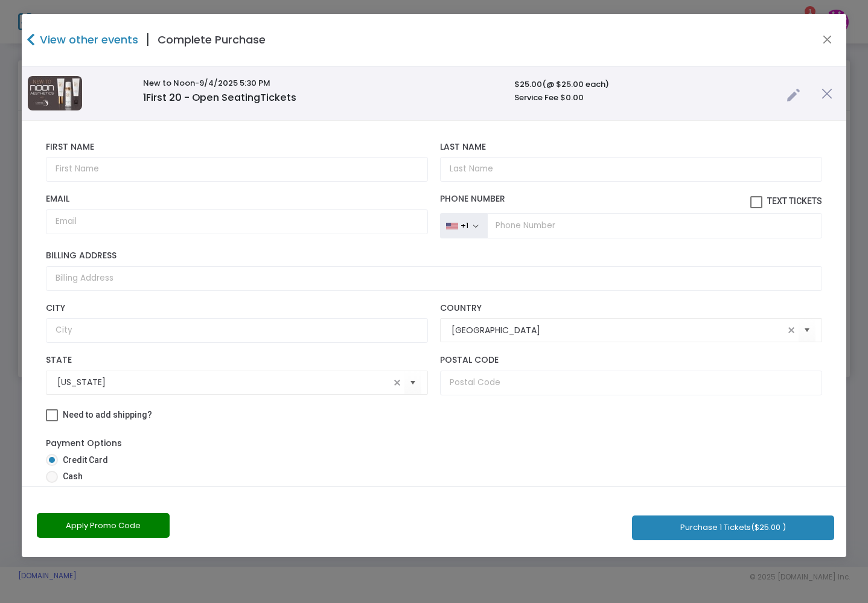  What do you see at coordinates (644, 98) in the screenshot?
I see `h6: Service Fee $0.00` at bounding box center [644, 98].